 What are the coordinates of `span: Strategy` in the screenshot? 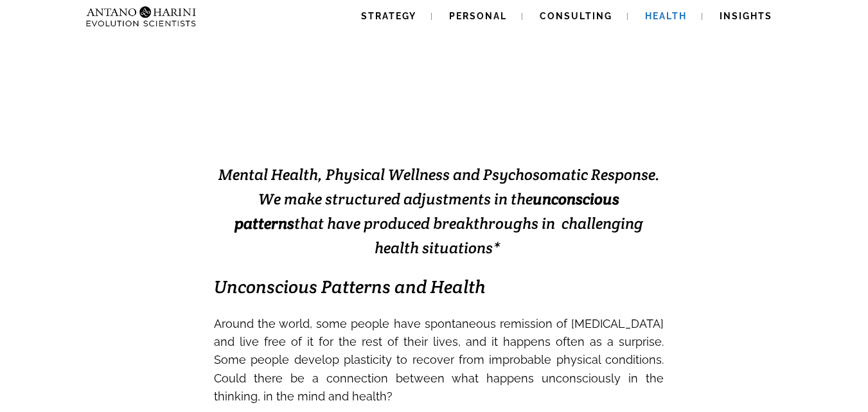 It's located at (389, 16).